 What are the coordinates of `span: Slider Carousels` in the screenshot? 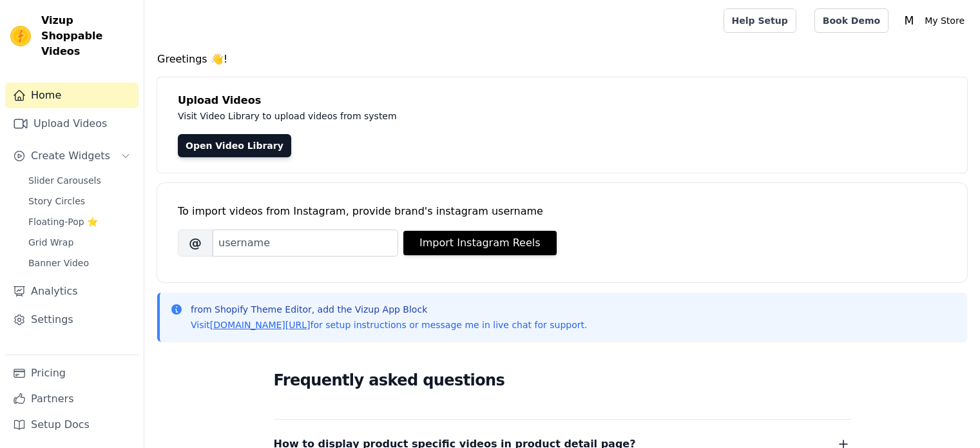 It's located at (64, 180).